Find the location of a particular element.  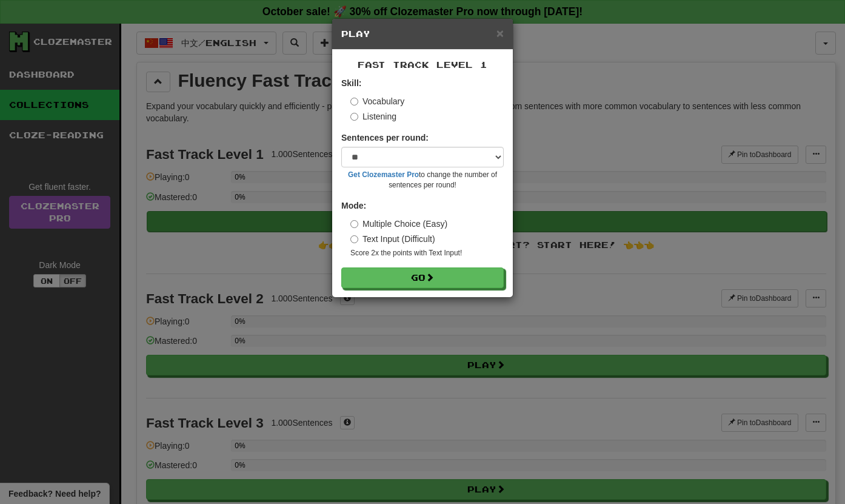

button: Go is located at coordinates (422, 278).